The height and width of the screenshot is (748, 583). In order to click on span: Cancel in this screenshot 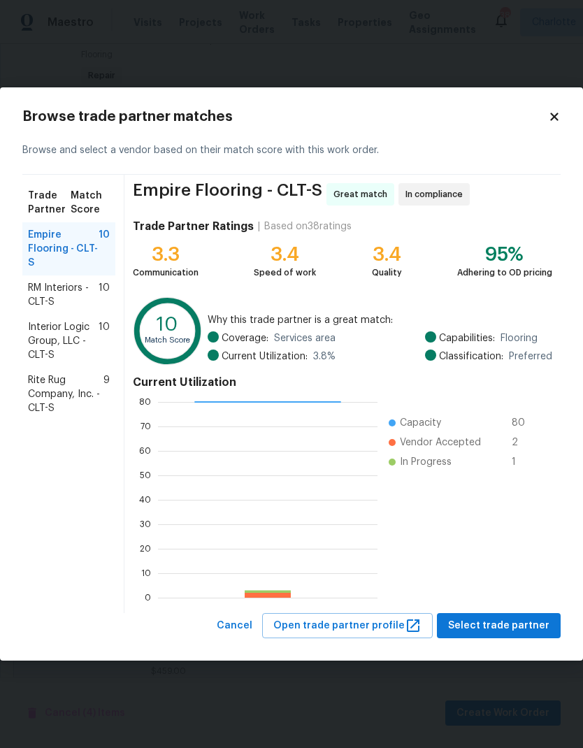, I will do `click(234, 625)`.